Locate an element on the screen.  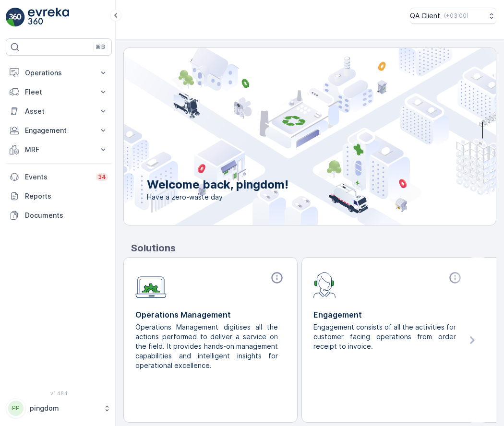
p: Welcome back, pingdom! is located at coordinates (218, 184).